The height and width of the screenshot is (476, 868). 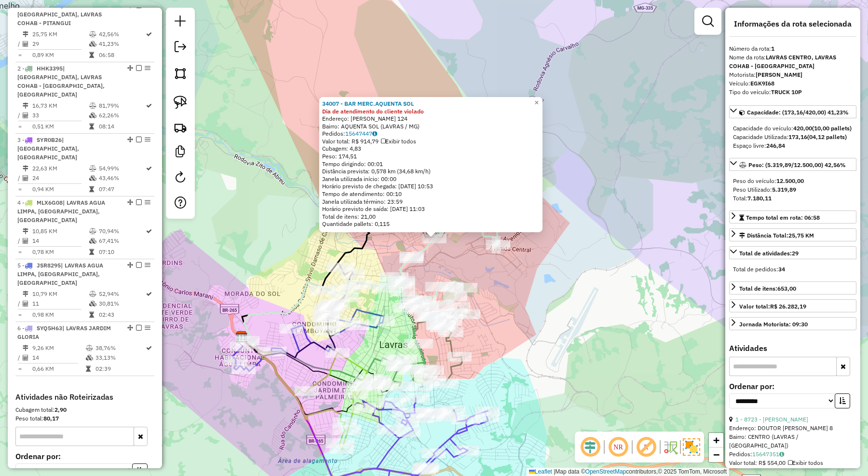 What do you see at coordinates (793, 137) in the screenshot?
I see `div: Capacidade Utilizada:` at bounding box center [793, 137].